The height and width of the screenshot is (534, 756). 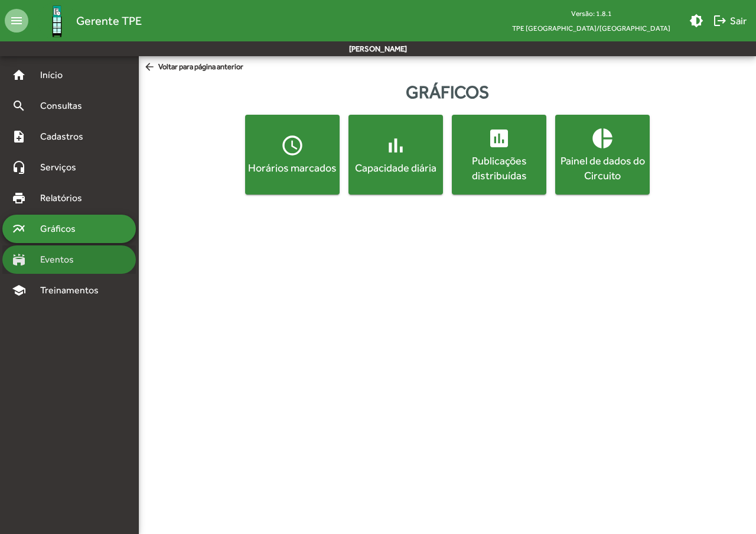 What do you see at coordinates (396, 154) in the screenshot?
I see `button: Capacidade diária` at bounding box center [396, 154].